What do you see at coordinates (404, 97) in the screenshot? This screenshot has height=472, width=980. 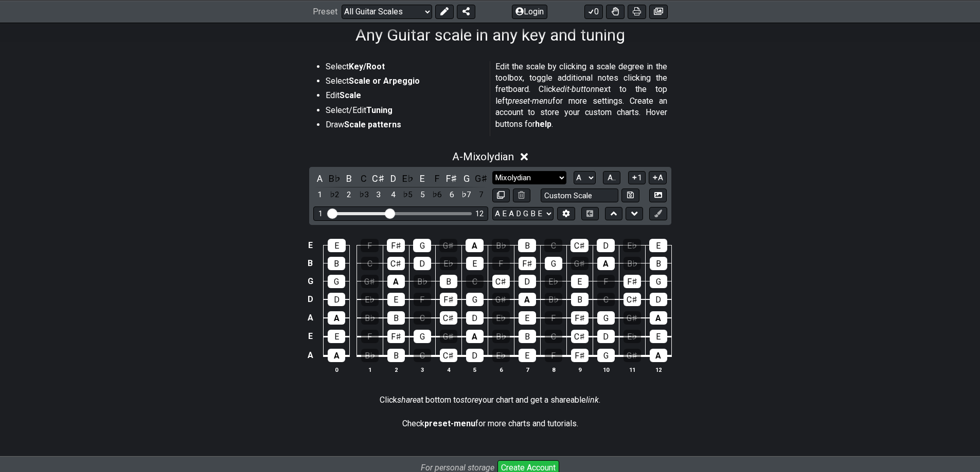 I see `li: Edit` at bounding box center [404, 97].